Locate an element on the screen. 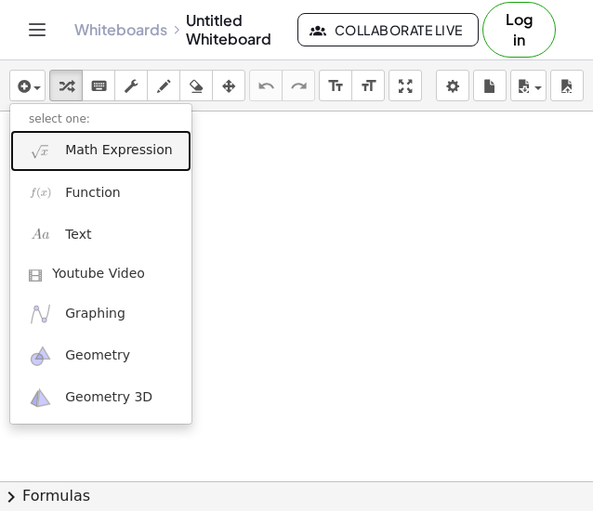 The height and width of the screenshot is (511, 593). span: Youtube Video is located at coordinates (99, 274).